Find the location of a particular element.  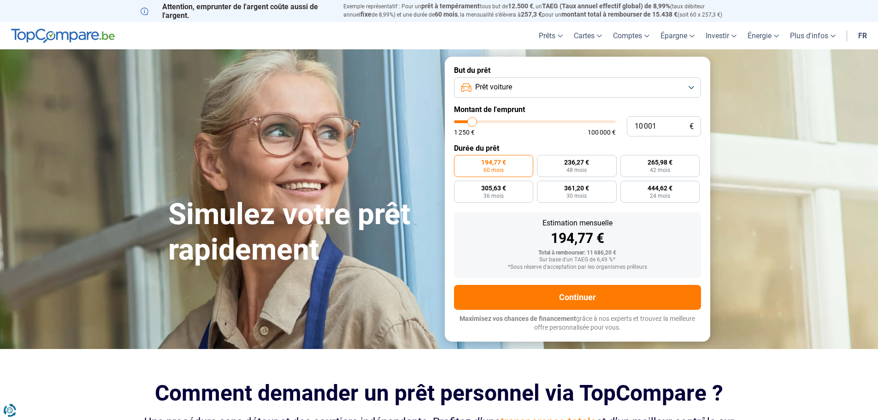

span: 12.500 € is located at coordinates (520, 6).